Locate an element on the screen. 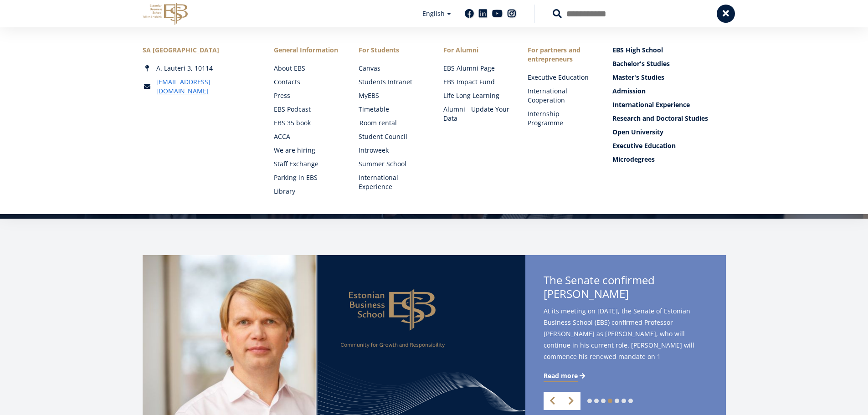 This screenshot has height=415, width=868. a: Open University is located at coordinates (669, 132).